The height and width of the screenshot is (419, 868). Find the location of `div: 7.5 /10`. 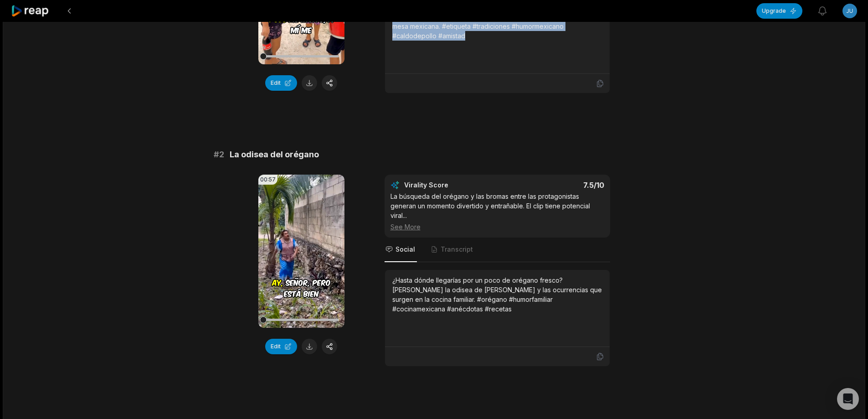

div: 7.5 /10 is located at coordinates (555, 185).